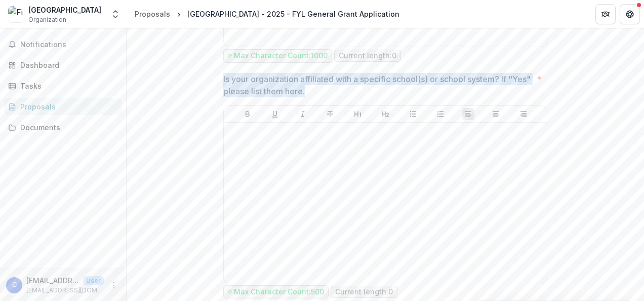  What do you see at coordinates (248, 114) in the screenshot?
I see `button: Bold` at bounding box center [248, 114].